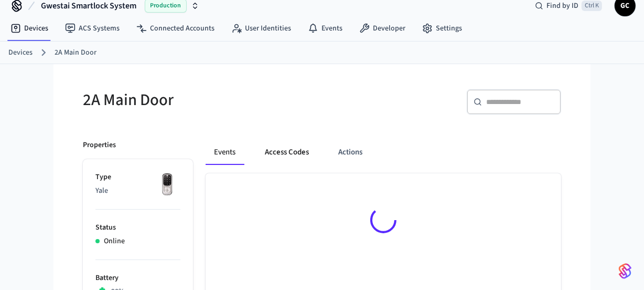  What do you see at coordinates (138, 177) in the screenshot?
I see `p: Type` at bounding box center [138, 177].